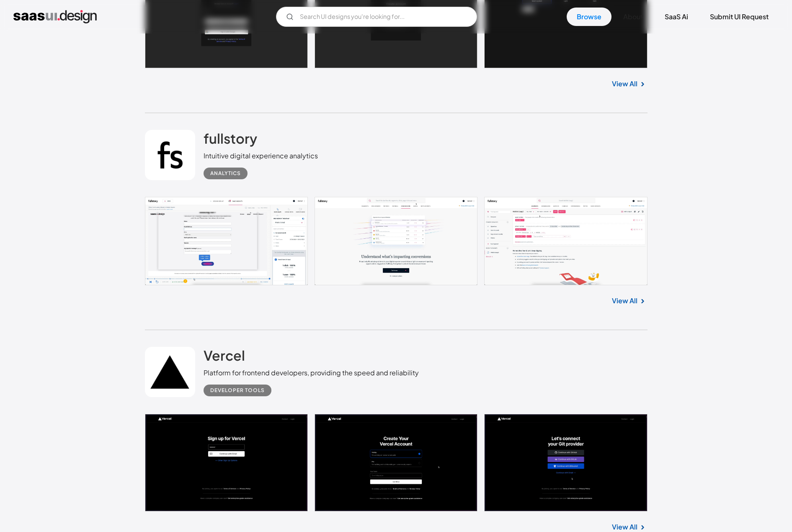  Describe the element at coordinates (225, 173) in the screenshot. I see `div: Analytics` at that location.